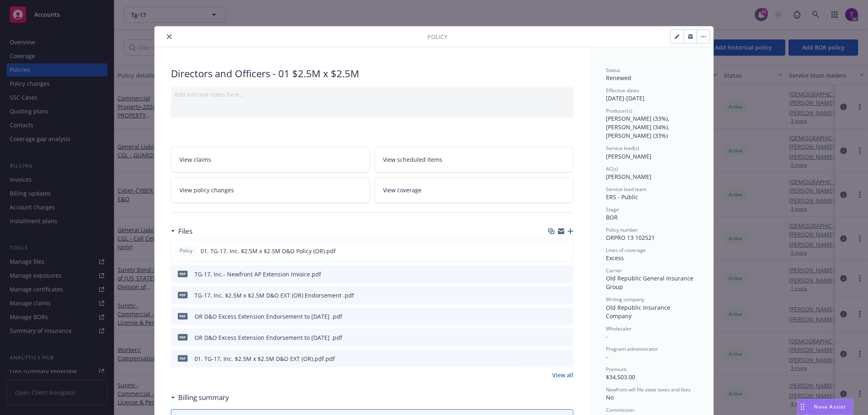  I want to click on span: Premium, so click(616, 369).